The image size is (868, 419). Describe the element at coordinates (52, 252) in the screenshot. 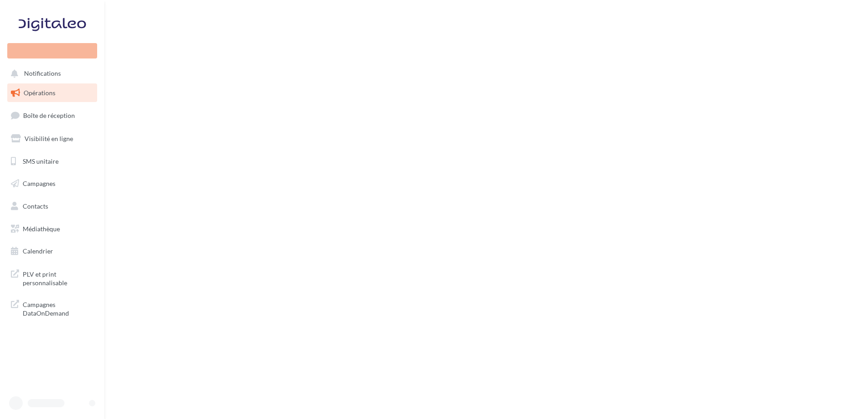

I see `a: Calendrier` at that location.